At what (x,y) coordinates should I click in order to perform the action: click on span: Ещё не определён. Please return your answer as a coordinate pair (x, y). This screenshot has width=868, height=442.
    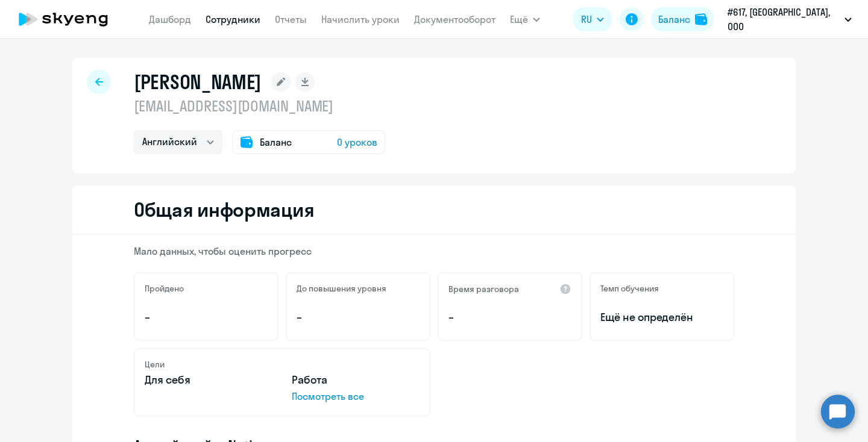
    Looking at the image, I should click on (661, 317).